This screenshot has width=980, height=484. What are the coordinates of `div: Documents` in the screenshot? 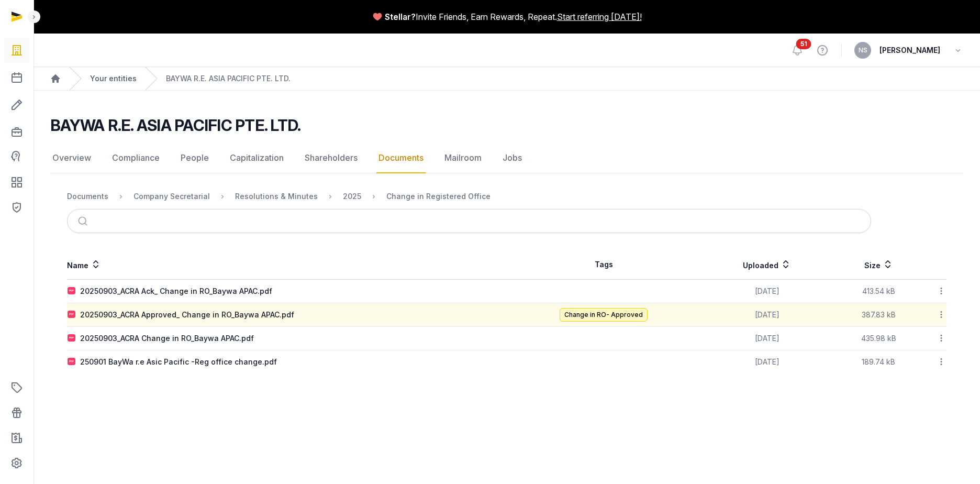 It's located at (88, 197).